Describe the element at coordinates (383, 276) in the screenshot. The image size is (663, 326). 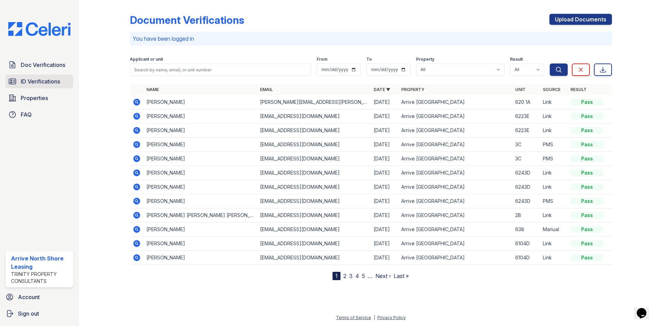
I see `a: Next ›` at that location.